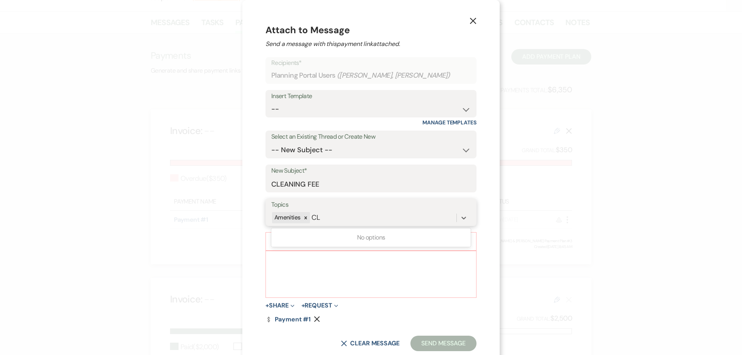 This screenshot has height=355, width=742. Describe the element at coordinates (371, 205) in the screenshot. I see `label: Topics` at that location.